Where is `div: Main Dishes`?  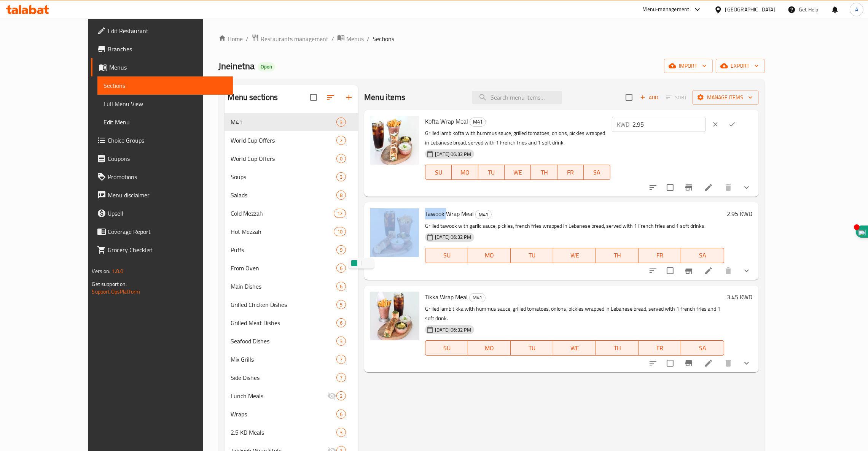
div: Main Dishes is located at coordinates (284, 286).